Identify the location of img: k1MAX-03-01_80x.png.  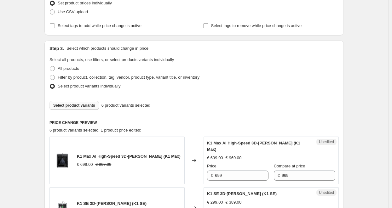
(62, 161).